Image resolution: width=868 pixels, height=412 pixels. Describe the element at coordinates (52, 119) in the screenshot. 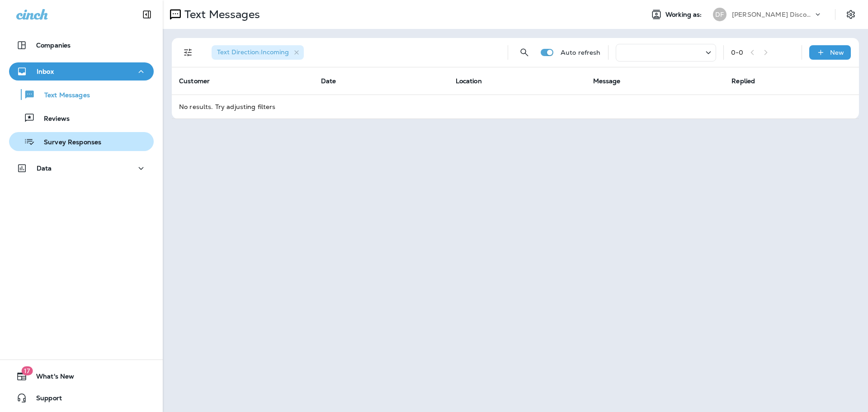

I see `p: Reviews` at that location.